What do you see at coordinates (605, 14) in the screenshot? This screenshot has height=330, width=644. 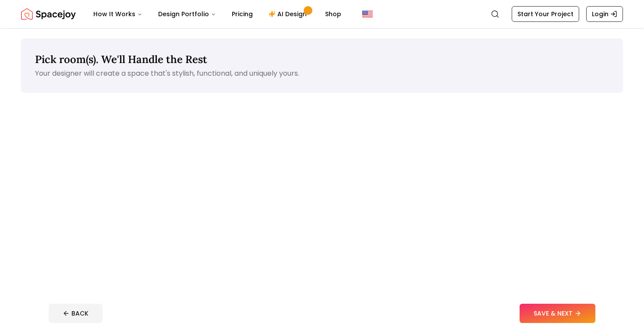 I see `a: Login` at bounding box center [605, 14].